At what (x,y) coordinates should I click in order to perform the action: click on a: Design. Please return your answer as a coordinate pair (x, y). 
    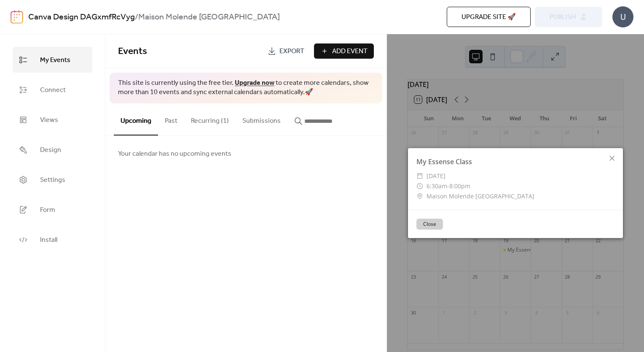
    Looking at the image, I should click on (52, 150).